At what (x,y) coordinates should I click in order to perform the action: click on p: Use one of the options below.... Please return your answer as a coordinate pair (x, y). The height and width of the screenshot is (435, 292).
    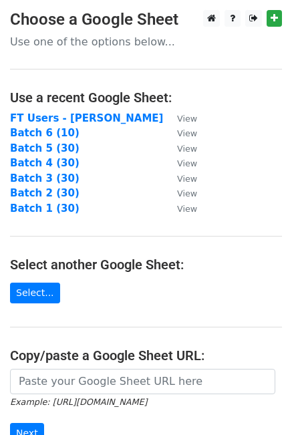
    Looking at the image, I should click on (146, 41).